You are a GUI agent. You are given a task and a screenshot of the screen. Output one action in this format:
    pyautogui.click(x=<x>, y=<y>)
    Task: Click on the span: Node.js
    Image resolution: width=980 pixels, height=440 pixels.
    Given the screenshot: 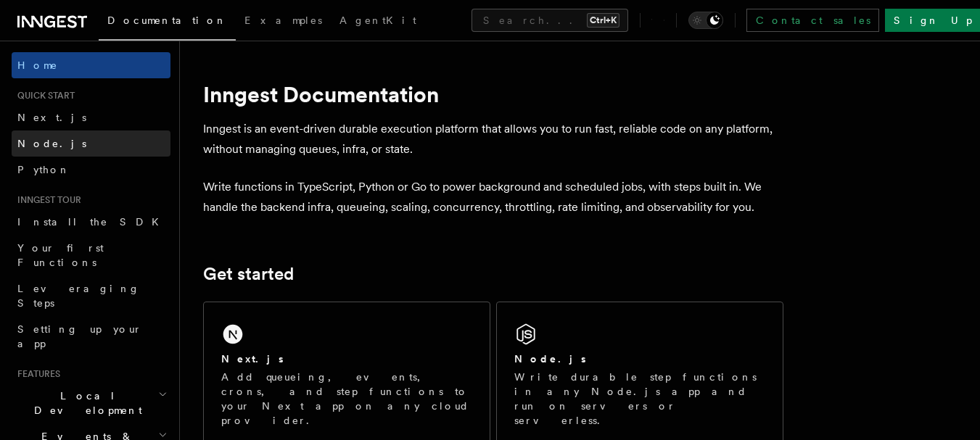 What is the action you would take?
    pyautogui.click(x=51, y=144)
    